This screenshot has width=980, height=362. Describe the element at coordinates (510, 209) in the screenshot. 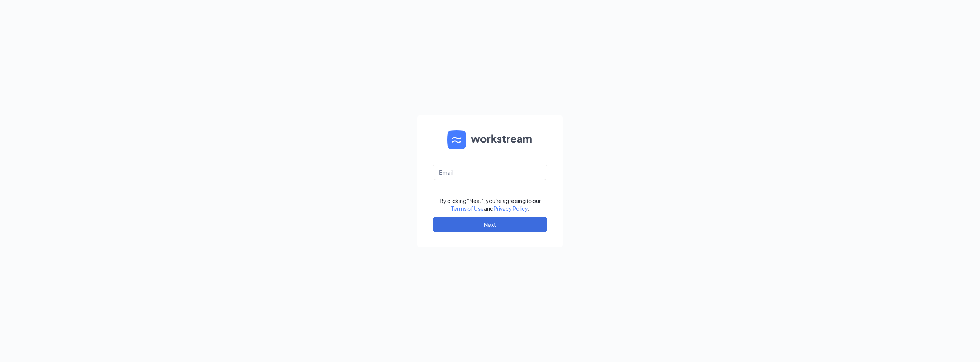

I see `a: Privacy Policy` at that location.